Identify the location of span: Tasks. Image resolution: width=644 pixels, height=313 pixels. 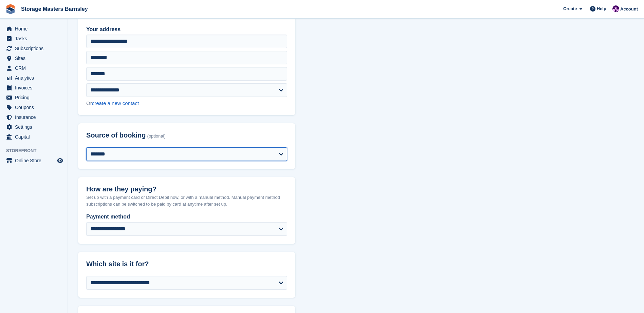
(35, 38).